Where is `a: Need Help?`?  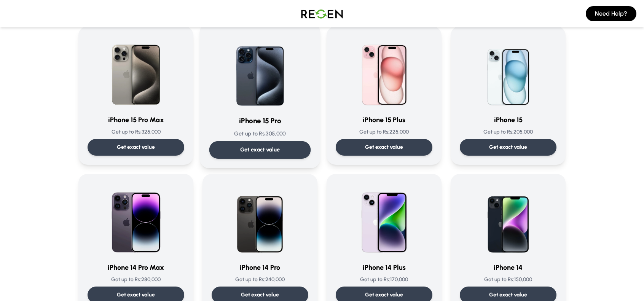 a: Need Help? is located at coordinates (611, 14).